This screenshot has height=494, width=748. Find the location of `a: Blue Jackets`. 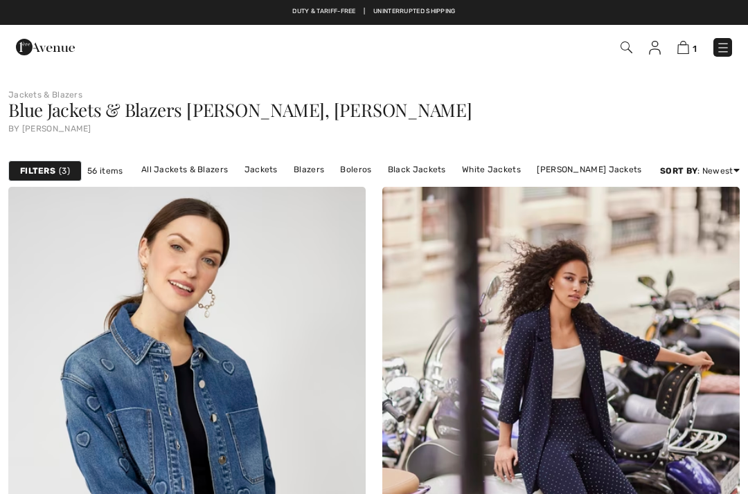

a: Blue Jackets is located at coordinates (434, 188).